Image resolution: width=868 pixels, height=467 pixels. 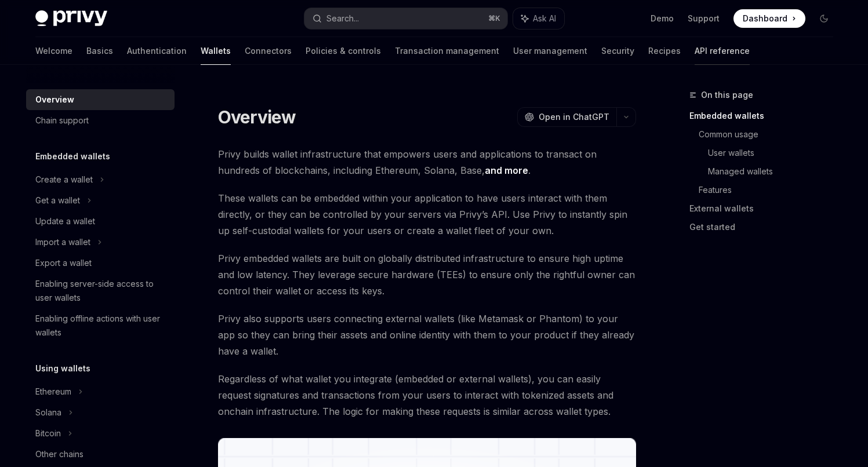 What do you see at coordinates (544, 19) in the screenshot?
I see `span: Ask AI` at bounding box center [544, 19].